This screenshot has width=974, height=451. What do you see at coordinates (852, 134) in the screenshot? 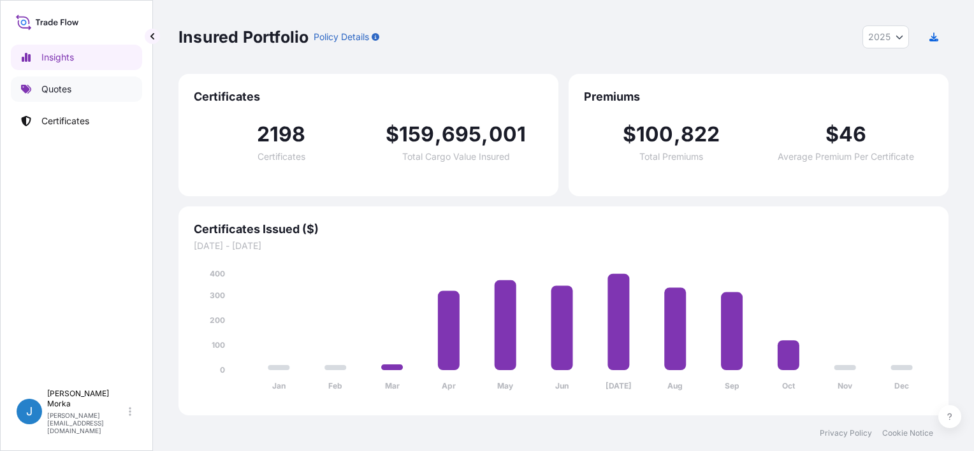
I see `span: 46` at bounding box center [852, 134].